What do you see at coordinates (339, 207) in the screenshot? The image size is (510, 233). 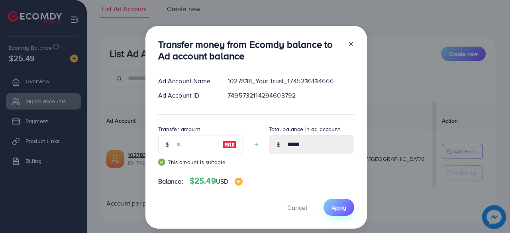 I see `button: Apply` at bounding box center [339, 207].